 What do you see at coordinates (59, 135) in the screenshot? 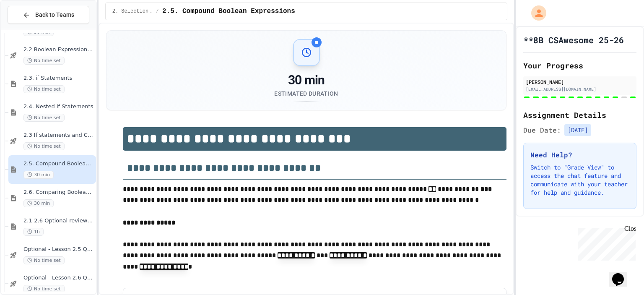
I see `span: 2.3 If statements and Control Flow - Quiz` at bounding box center [59, 135].